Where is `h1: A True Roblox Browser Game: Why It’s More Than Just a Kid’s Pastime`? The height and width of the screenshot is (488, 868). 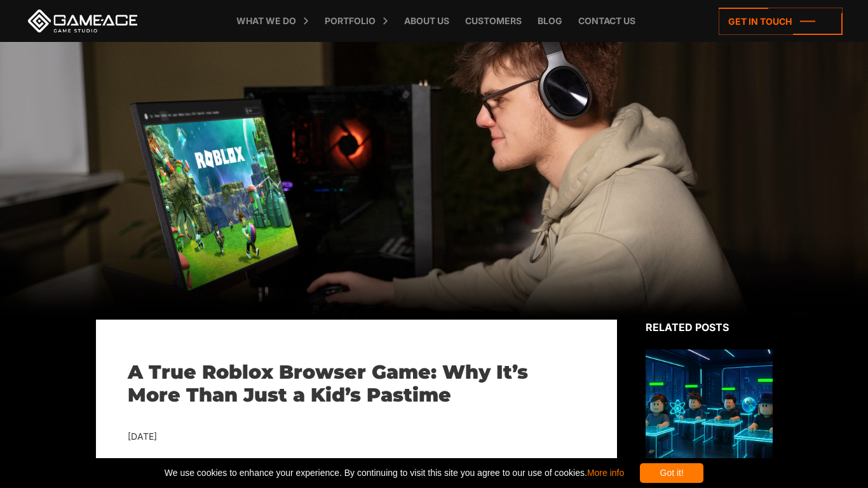
h1: A True Roblox Browser Game: Why It’s More Than Just a Kid’s Pastime is located at coordinates (356, 384).